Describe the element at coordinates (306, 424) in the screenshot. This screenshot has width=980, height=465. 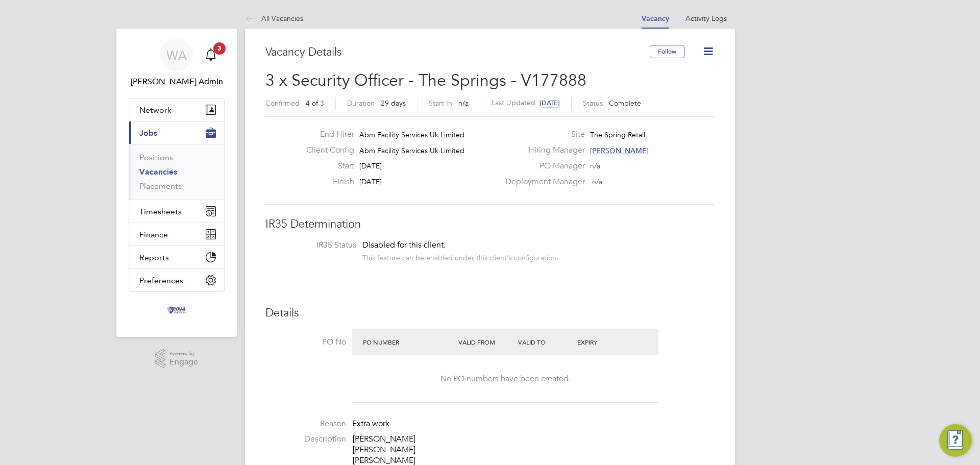
I see `label: Reason` at that location.